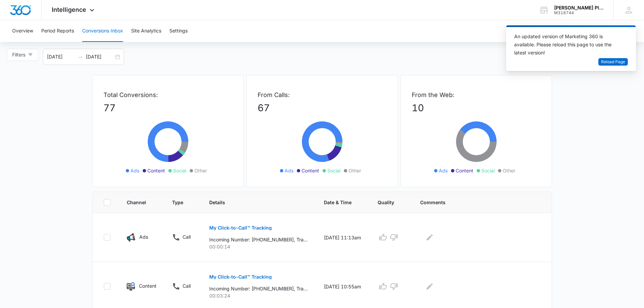 The height and width of the screenshot is (308, 644). Describe the element at coordinates (475, 202) in the screenshot. I see `span: Comments` at that location.